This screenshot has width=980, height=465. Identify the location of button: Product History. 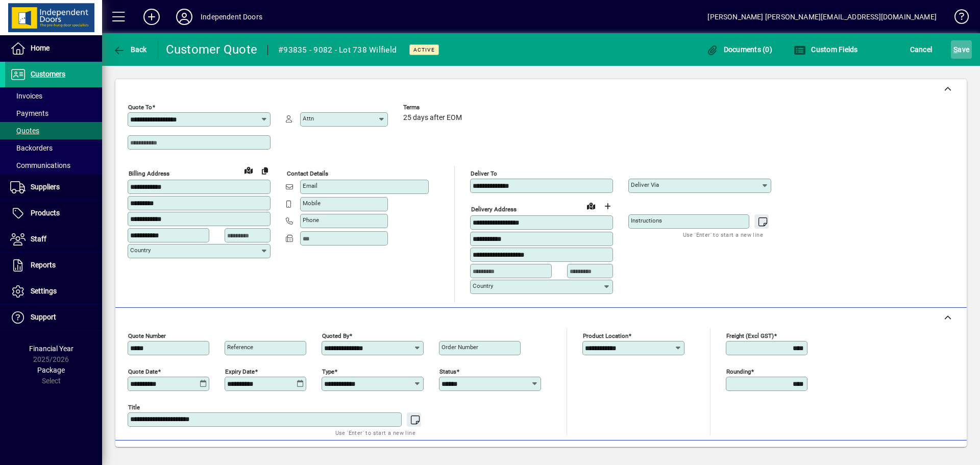
(642, 455).